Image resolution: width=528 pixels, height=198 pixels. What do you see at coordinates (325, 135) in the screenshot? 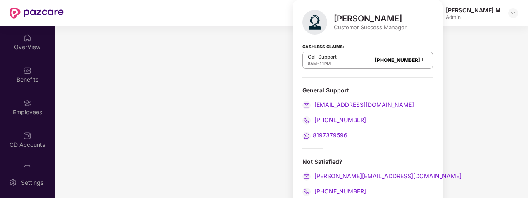
I see `a: 8197379596` at bounding box center [325, 135].